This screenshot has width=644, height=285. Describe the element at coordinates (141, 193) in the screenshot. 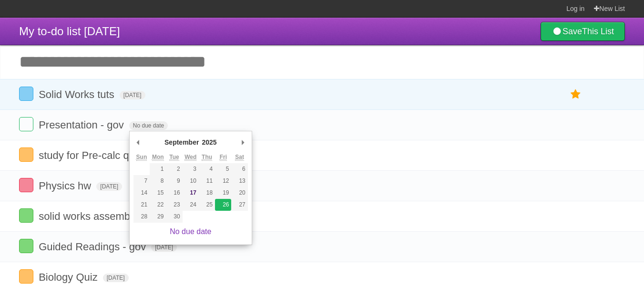

I see `button: 14` at that location.